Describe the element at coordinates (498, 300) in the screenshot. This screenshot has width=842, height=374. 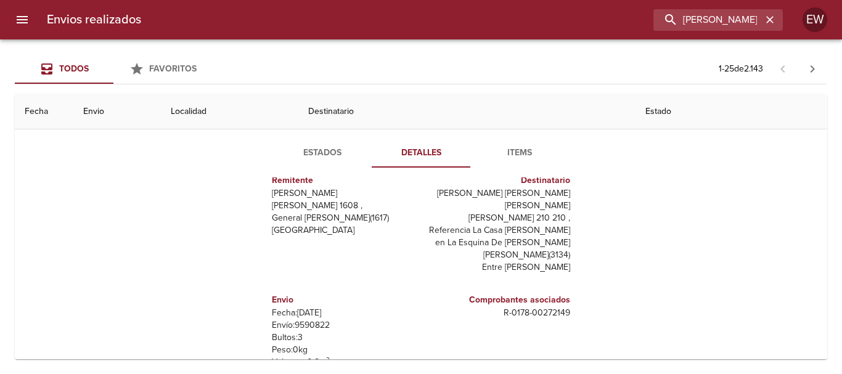
I see `h6: Comprobantes asociados` at that location.